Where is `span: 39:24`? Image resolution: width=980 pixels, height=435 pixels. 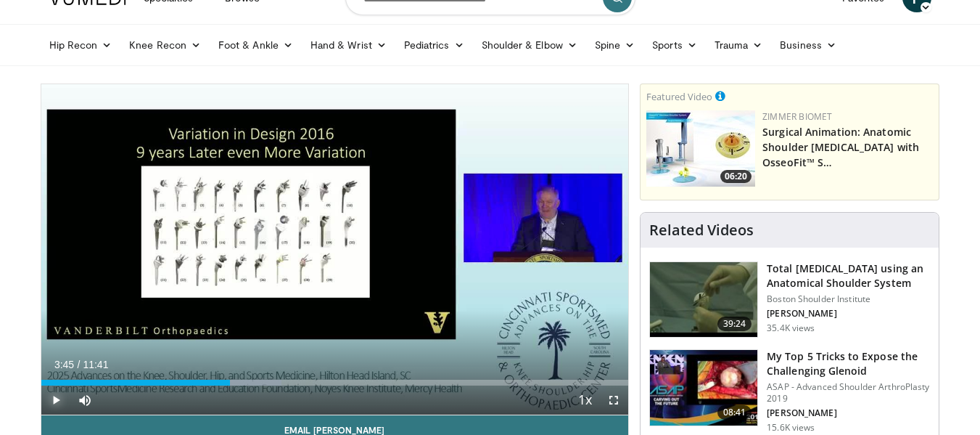 span: 39:24 is located at coordinates (735, 324).